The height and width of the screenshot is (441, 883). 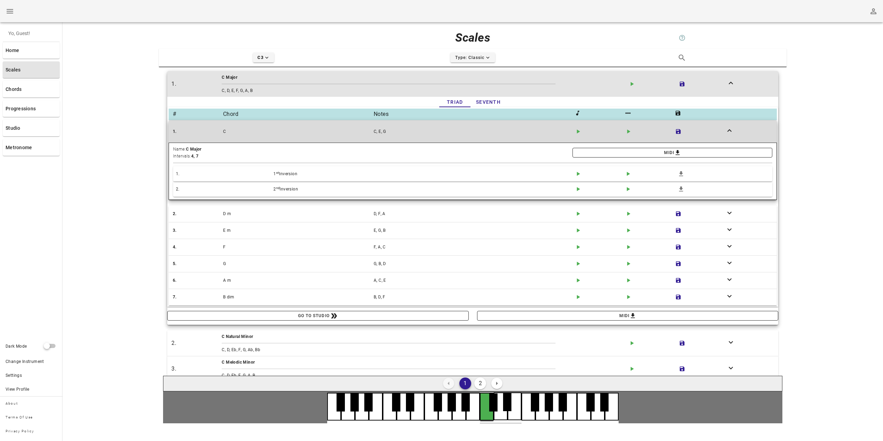 I want to click on button: 6.A mA, C, E, so click(x=473, y=280).